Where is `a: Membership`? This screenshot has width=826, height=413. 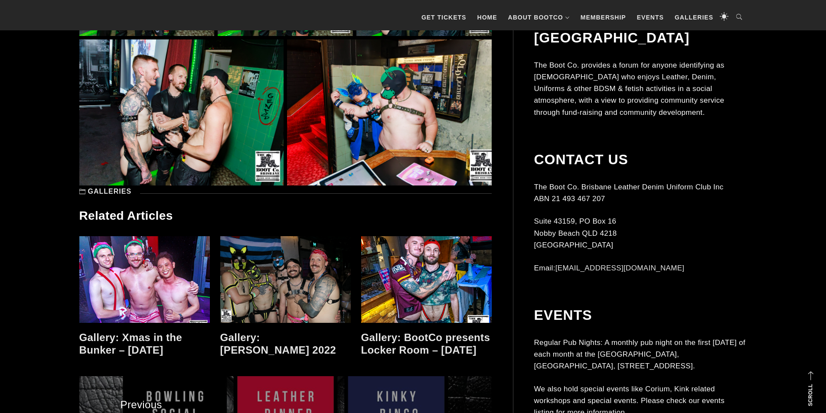
a: Membership is located at coordinates (603, 17).